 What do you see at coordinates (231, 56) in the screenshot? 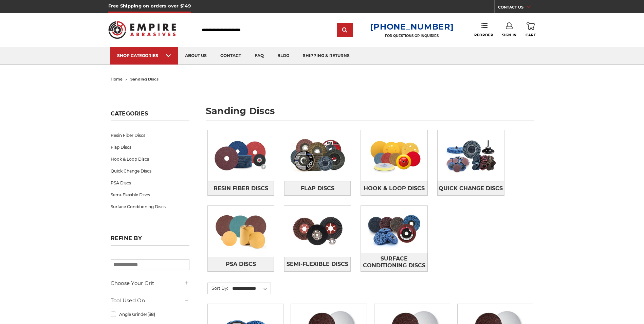
I see `a: contact` at bounding box center [231, 56].